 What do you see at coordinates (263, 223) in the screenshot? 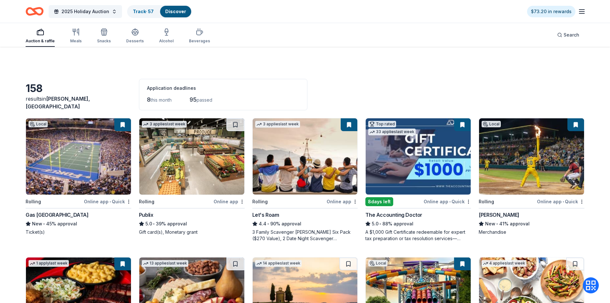
I see `span: 4.4` at bounding box center [263, 223].